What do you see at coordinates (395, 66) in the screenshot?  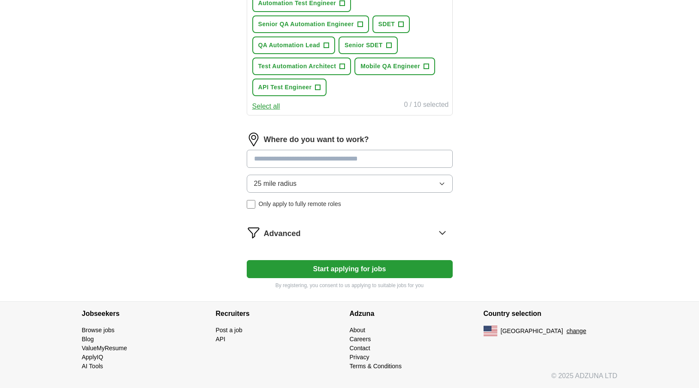 I see `button: Mobile QA Engineer` at bounding box center [395, 66].